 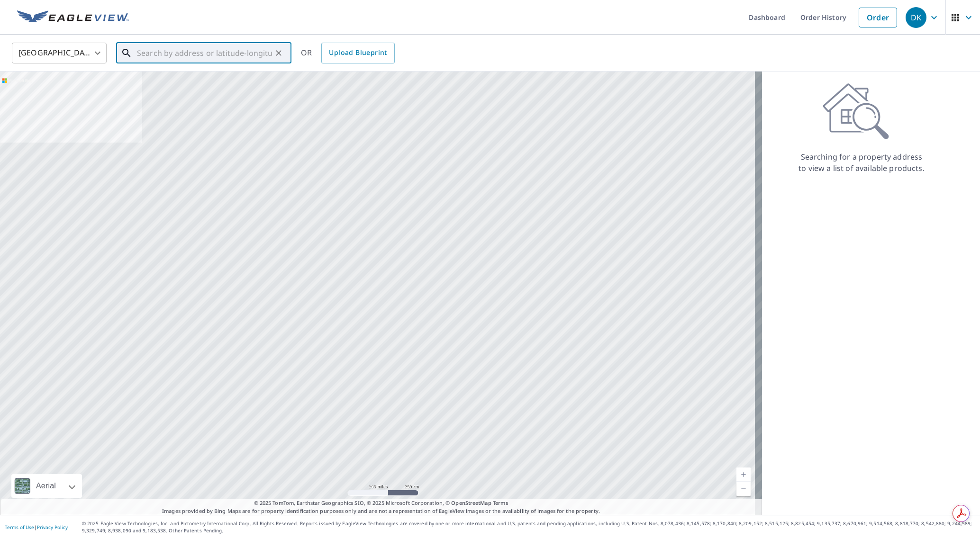 I want to click on a: Terms, so click(x=500, y=503).